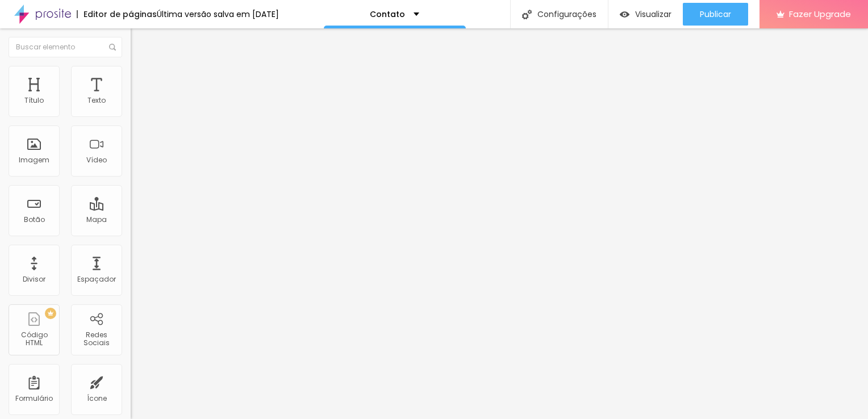  What do you see at coordinates (625, 14) in the screenshot?
I see `img: view-1.svg` at bounding box center [625, 14].